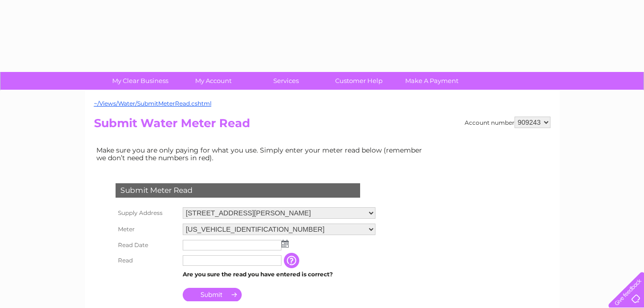  Describe the element at coordinates (147, 245) in the screenshot. I see `th: Read Date` at that location.